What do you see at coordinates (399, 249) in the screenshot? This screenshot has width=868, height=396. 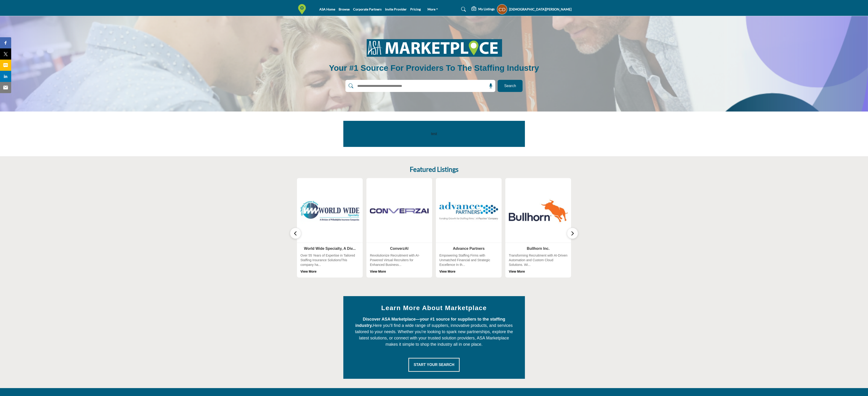 I see `b: ConverzAI` at bounding box center [399, 249].